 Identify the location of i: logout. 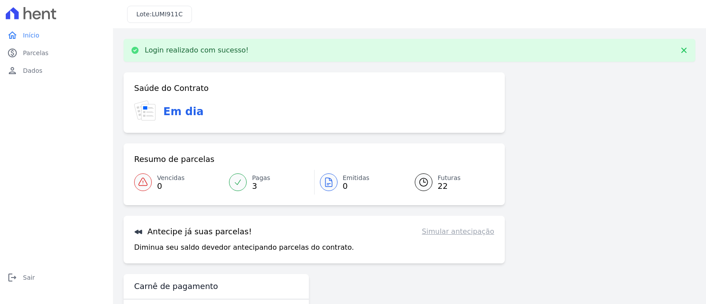
(12, 278).